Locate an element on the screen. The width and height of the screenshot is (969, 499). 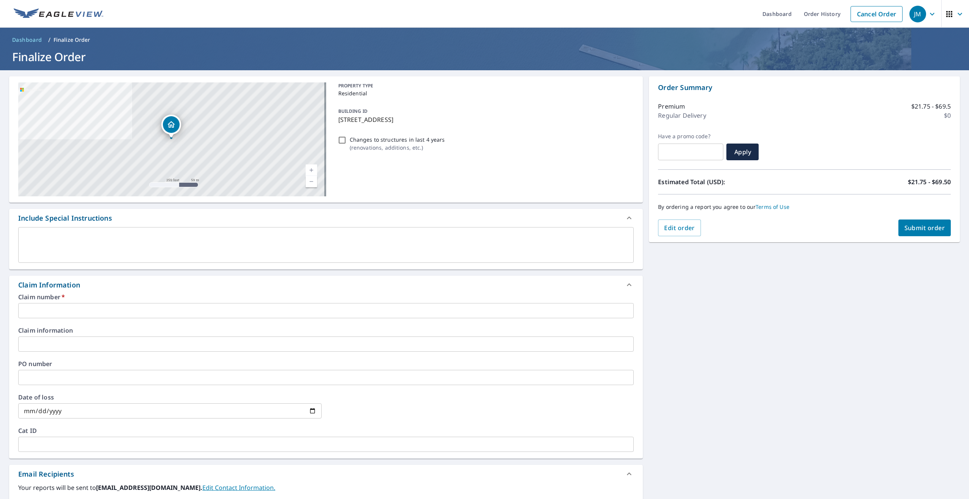
p: $21.75 - $69.50 is located at coordinates (929, 182).